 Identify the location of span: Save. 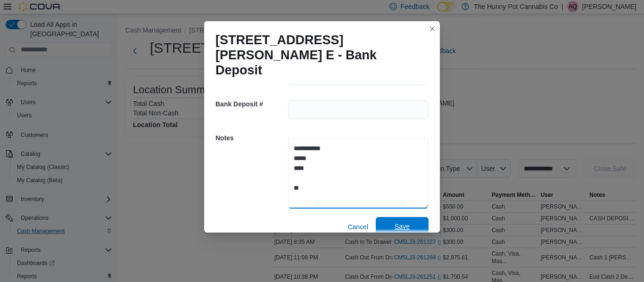
(402, 226).